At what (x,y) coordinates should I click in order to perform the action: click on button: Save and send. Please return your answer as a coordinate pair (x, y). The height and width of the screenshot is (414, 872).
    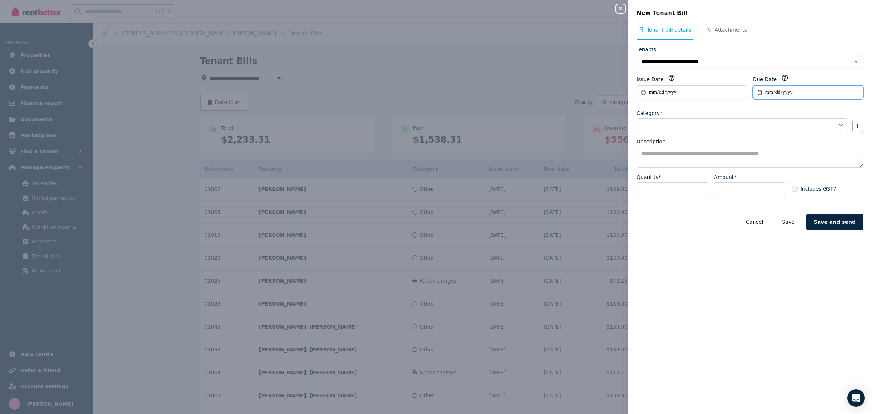
    Looking at the image, I should click on (835, 222).